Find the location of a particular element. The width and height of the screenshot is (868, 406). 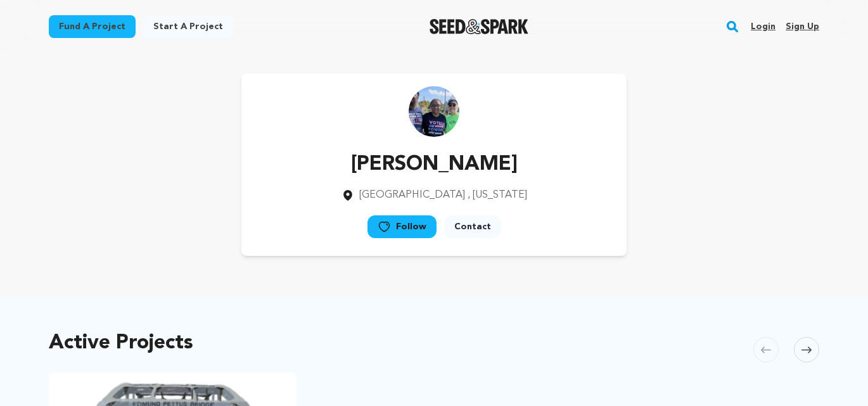

a: Login is located at coordinates (763, 27).